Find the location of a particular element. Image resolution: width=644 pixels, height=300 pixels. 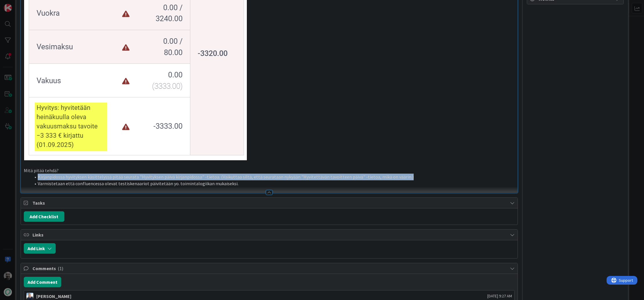

button: Add Link is located at coordinates (40, 249).